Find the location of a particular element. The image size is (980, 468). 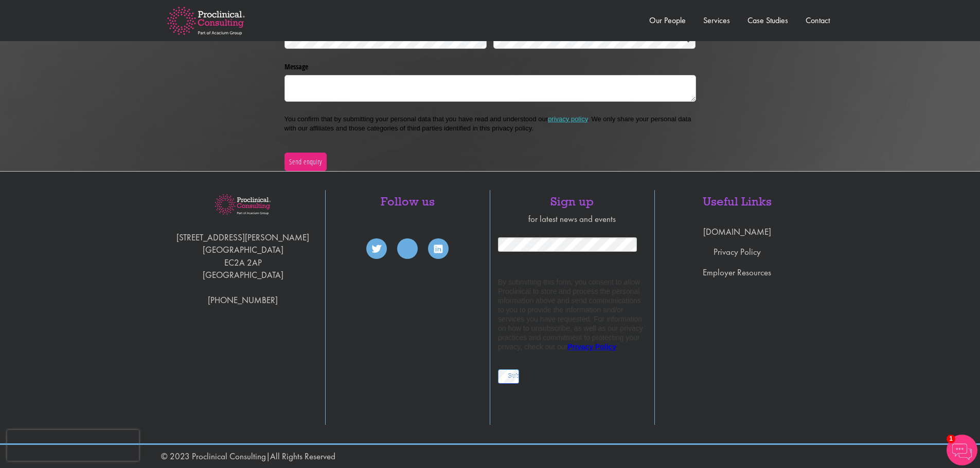

label: Message is located at coordinates (490, 65).